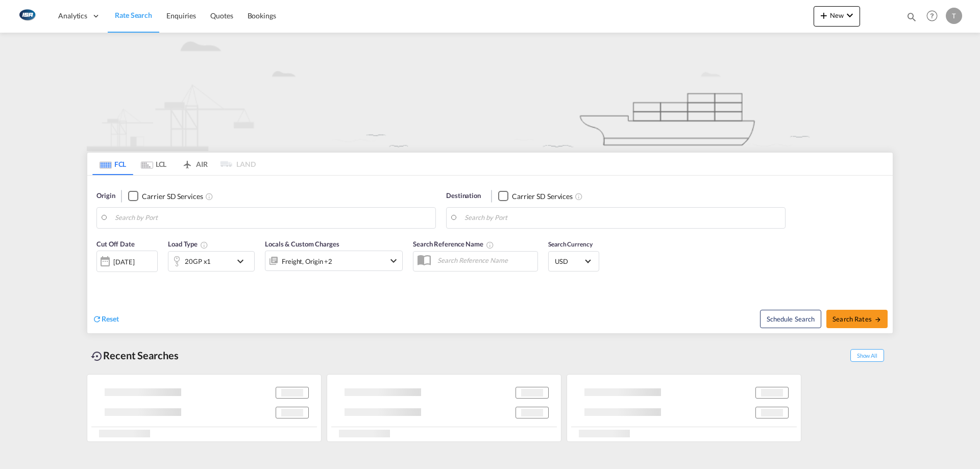  Describe the element at coordinates (490, 92) in the screenshot. I see `img: new-FCL.png` at that location.